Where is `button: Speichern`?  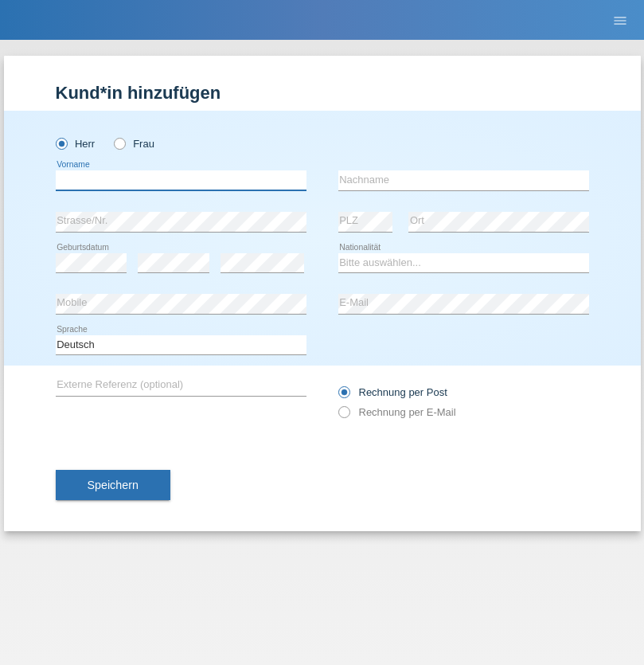 button: Speichern is located at coordinates (113, 485).